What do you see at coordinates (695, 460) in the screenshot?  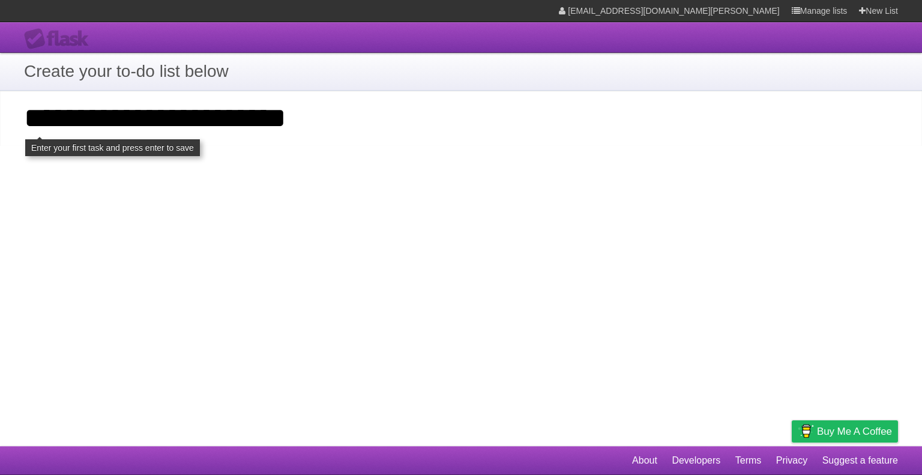 I see `a: Developers` at bounding box center [695, 460].